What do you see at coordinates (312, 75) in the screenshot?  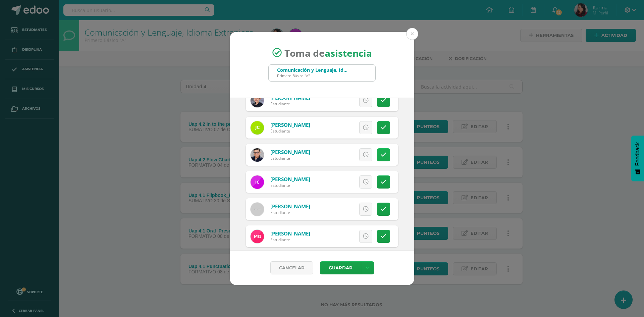 I see `div: Primero Básico "A"` at bounding box center [312, 75].